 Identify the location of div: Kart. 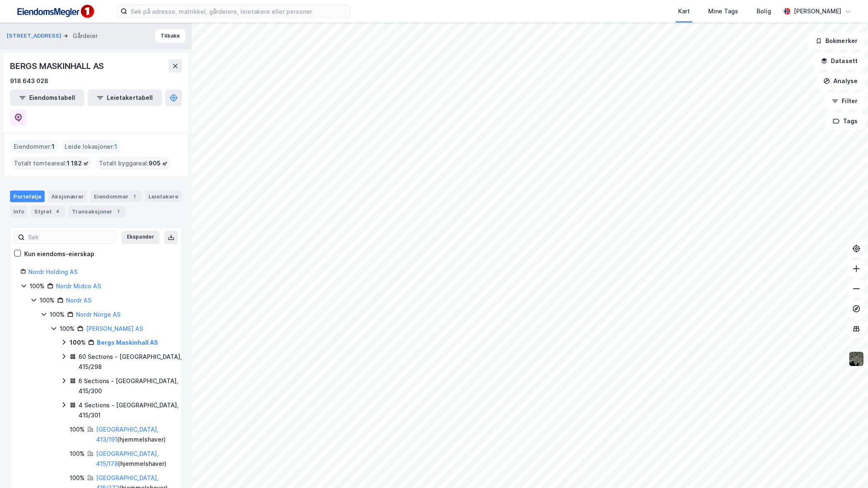
(683, 11).